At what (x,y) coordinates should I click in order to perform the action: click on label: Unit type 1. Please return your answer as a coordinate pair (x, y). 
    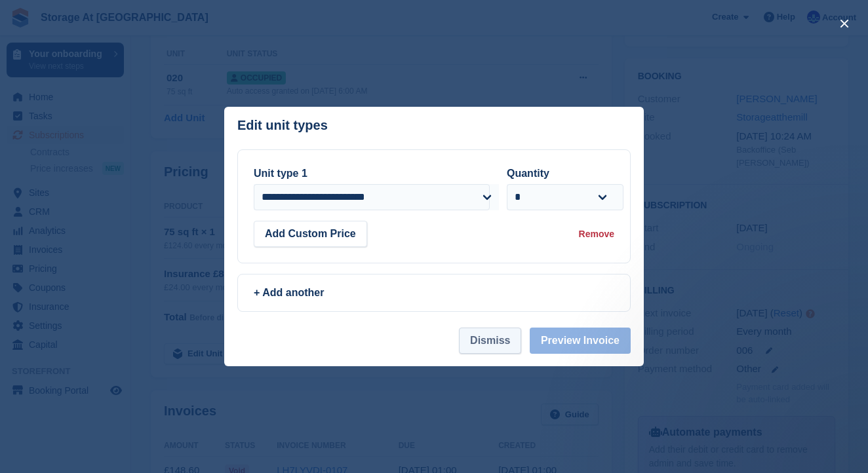
    Looking at the image, I should click on (281, 173).